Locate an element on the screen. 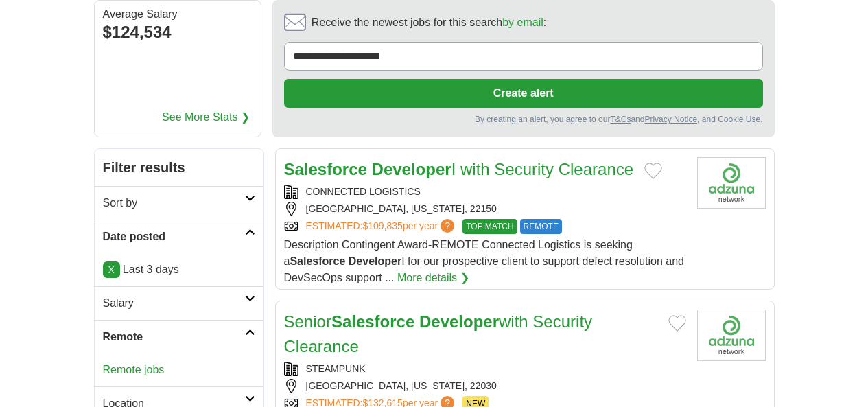 This screenshot has height=407, width=868. a: Date posted is located at coordinates (179, 236).